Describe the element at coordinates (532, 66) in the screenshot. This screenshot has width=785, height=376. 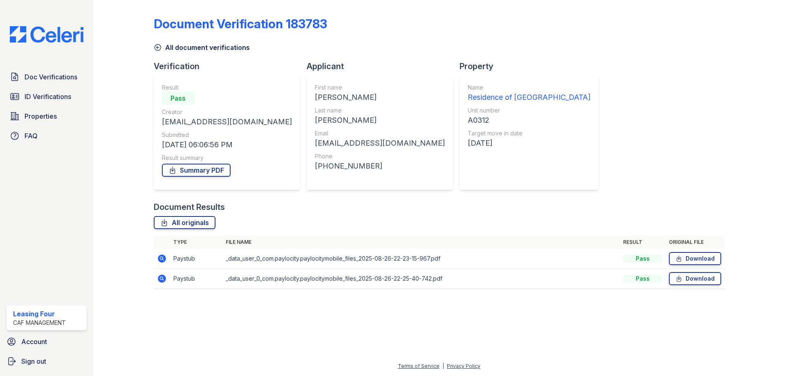
I see `div: Property` at that location.